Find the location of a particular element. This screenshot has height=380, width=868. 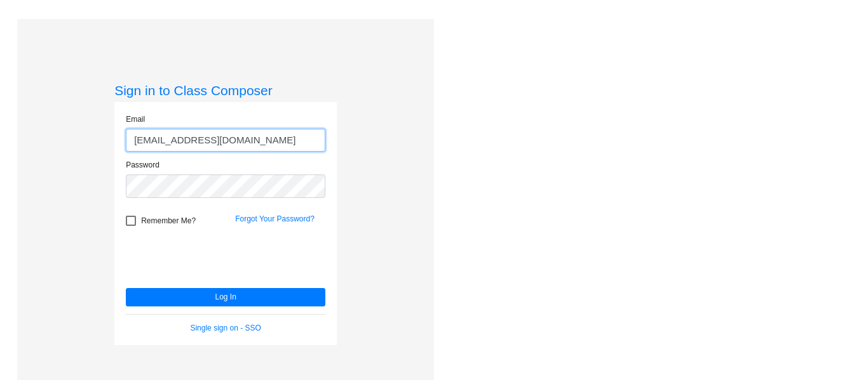

span: Remember Me? is located at coordinates (168, 221).